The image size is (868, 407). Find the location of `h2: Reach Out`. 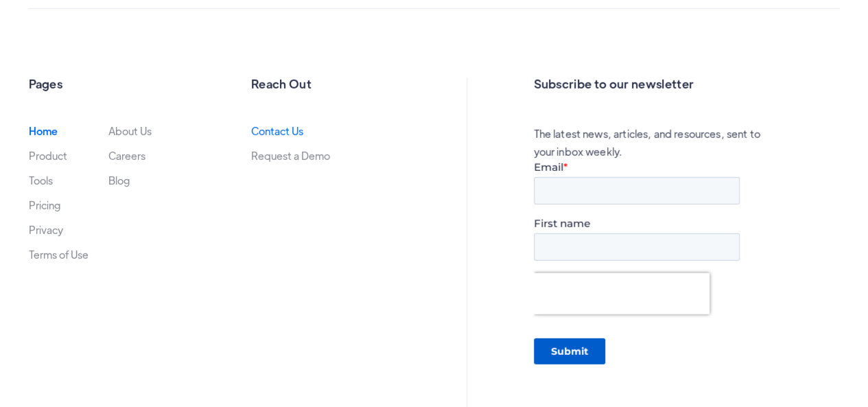

h2: Reach Out is located at coordinates (325, 83).